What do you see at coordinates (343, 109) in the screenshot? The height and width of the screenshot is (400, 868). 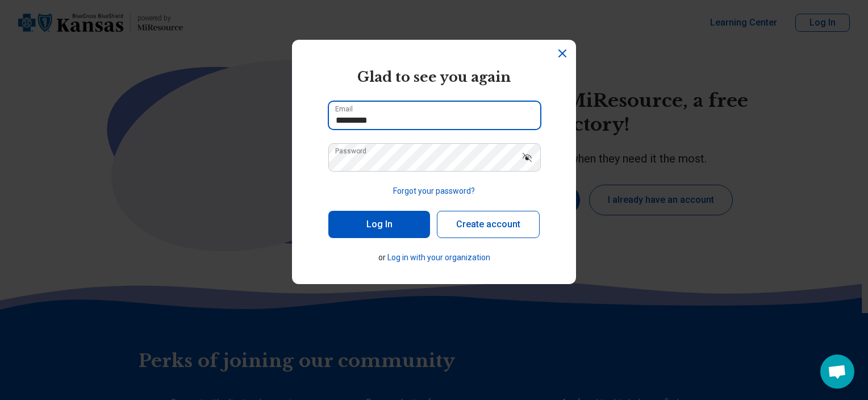 I see `label: Email` at bounding box center [343, 109].